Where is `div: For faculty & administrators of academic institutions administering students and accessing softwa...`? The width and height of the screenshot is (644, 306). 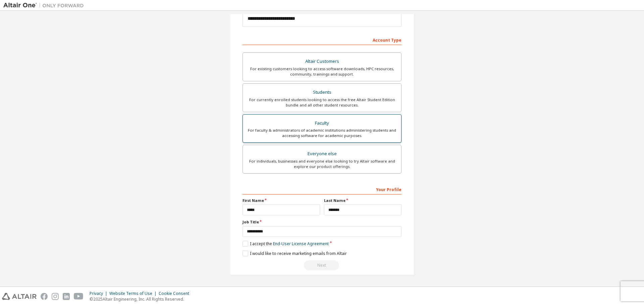 div: For faculty & administrators of academic institutions administering students and accessing softwa... is located at coordinates (322, 133).